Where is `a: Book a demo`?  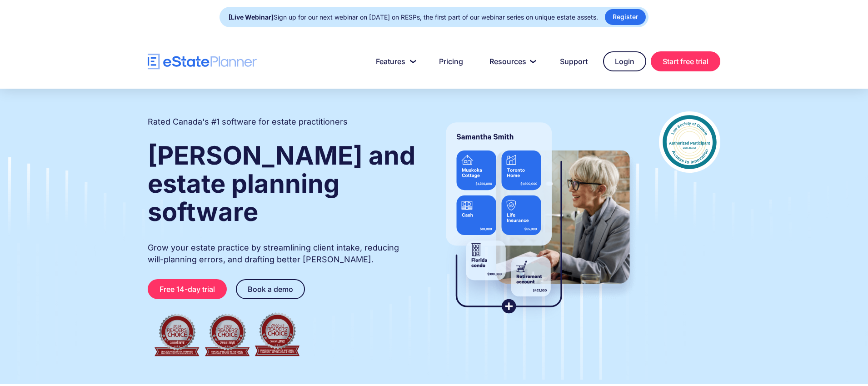 a: Book a demo is located at coordinates (271, 289).